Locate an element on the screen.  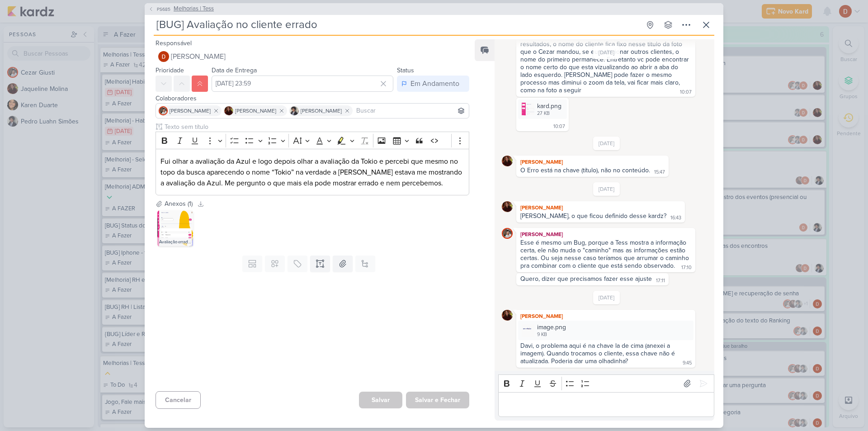
div: Em Andamento is located at coordinates (435, 84).